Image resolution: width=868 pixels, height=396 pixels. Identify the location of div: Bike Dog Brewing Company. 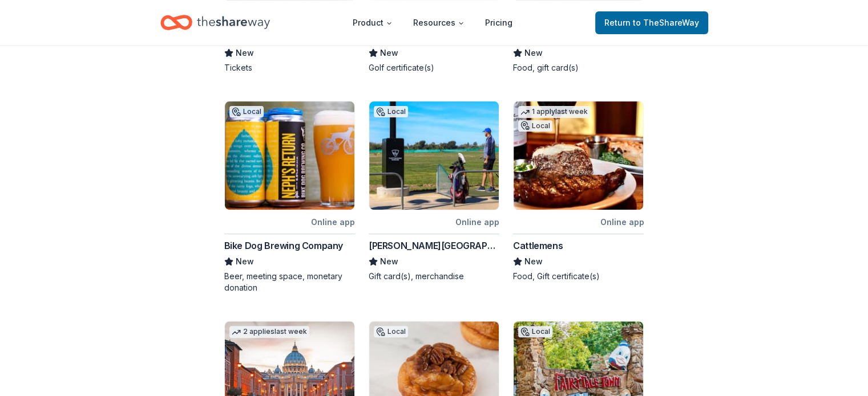
(283, 246).